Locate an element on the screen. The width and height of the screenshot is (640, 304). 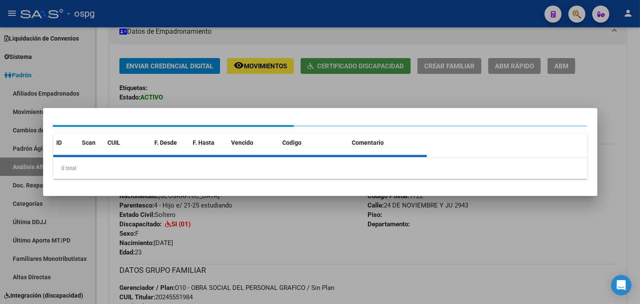
div: Open Intercom Messenger is located at coordinates (621, 285).